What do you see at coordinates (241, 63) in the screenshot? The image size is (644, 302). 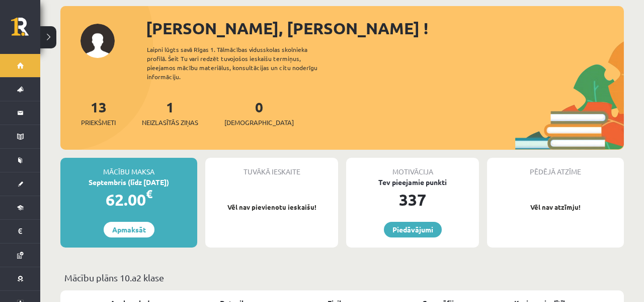 I see `div: Laipni lūgts savā Rīgas 1. Tālmācības vidusskolas skolnieka profilā. Šeit Tu vari redzēt tuvojošo...` at bounding box center [241, 63].